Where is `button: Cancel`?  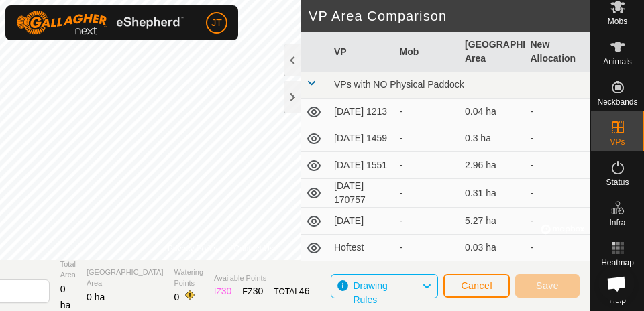 button: Cancel is located at coordinates (476, 286).